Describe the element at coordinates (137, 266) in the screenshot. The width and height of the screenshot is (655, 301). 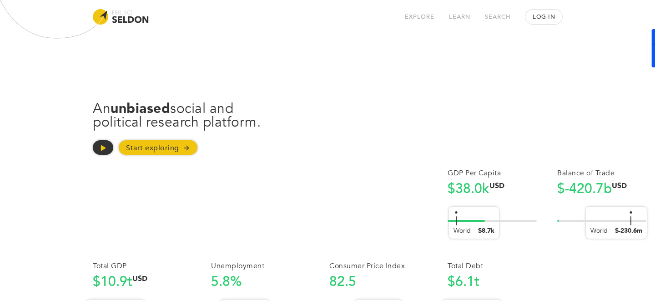
I see `h3: Total GDP` at that location.